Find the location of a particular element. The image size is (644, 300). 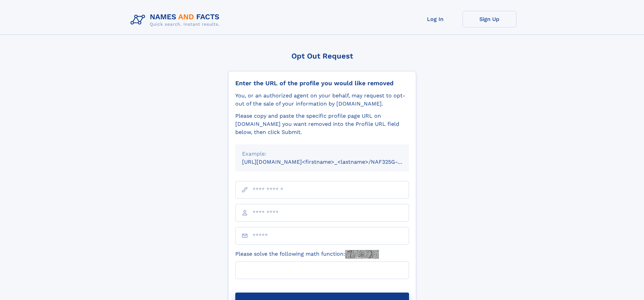

div: Enter the URL of the profile you would like removed is located at coordinates (322, 83).